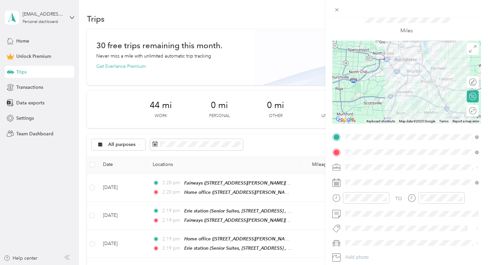 This screenshot has height=265, width=488. I want to click on p: Miles, so click(407, 31).